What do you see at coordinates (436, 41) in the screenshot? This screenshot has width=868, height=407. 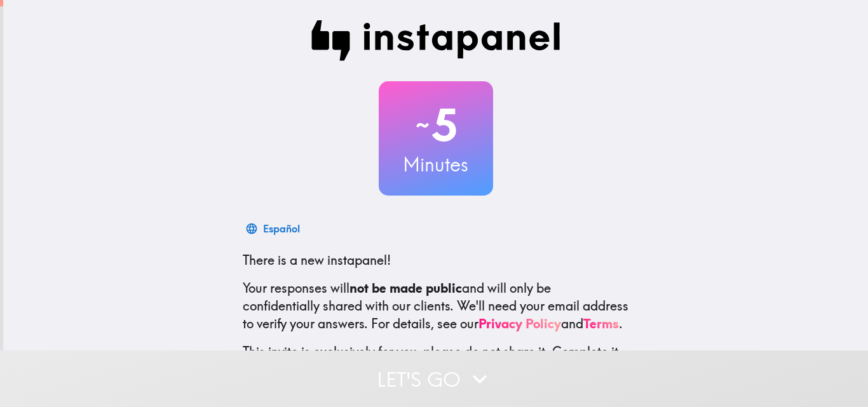 I see `img: Instapanel` at bounding box center [436, 41].